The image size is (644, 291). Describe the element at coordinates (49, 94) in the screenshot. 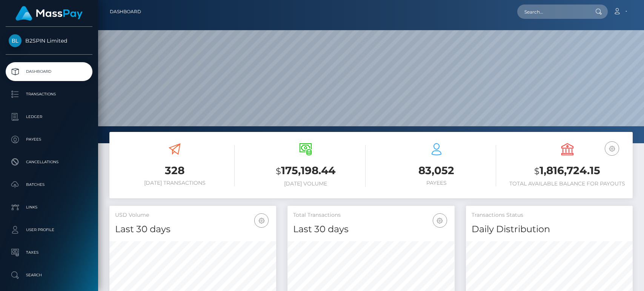

I see `p: Transactions` at that location.